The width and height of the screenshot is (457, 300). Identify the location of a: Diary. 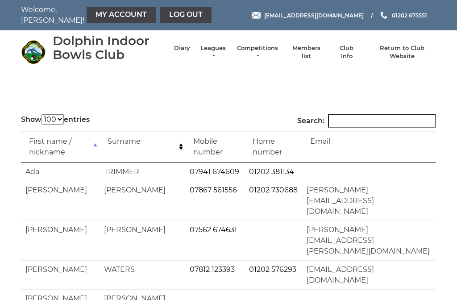
(182, 48).